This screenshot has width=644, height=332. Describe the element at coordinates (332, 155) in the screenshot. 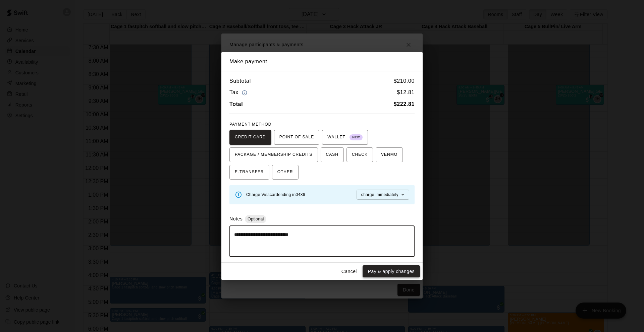

I see `span: CASH` at that location.